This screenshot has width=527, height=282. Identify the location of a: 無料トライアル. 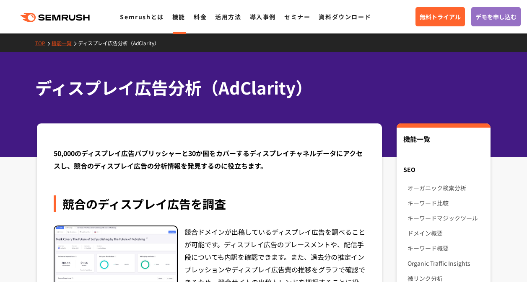
(440, 17).